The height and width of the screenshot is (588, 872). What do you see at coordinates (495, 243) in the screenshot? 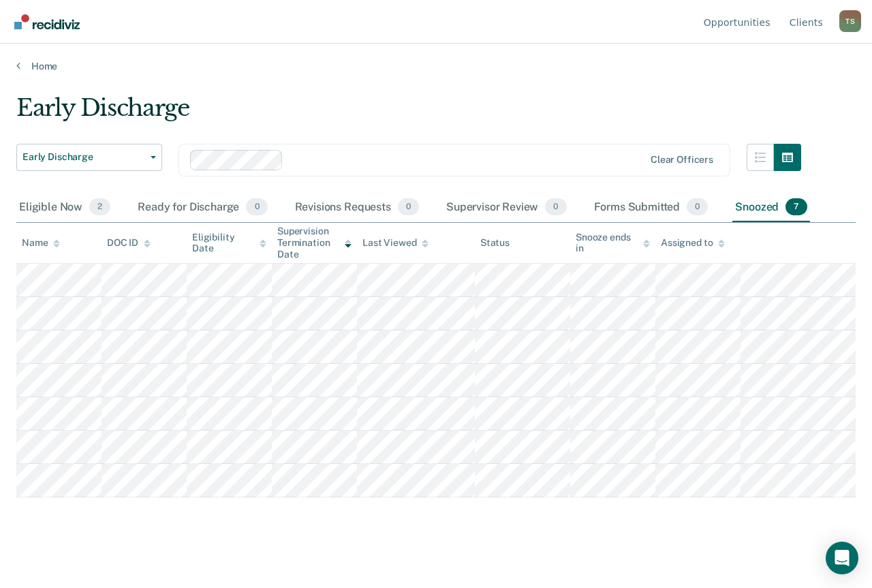
I see `div: Status` at bounding box center [495, 243].